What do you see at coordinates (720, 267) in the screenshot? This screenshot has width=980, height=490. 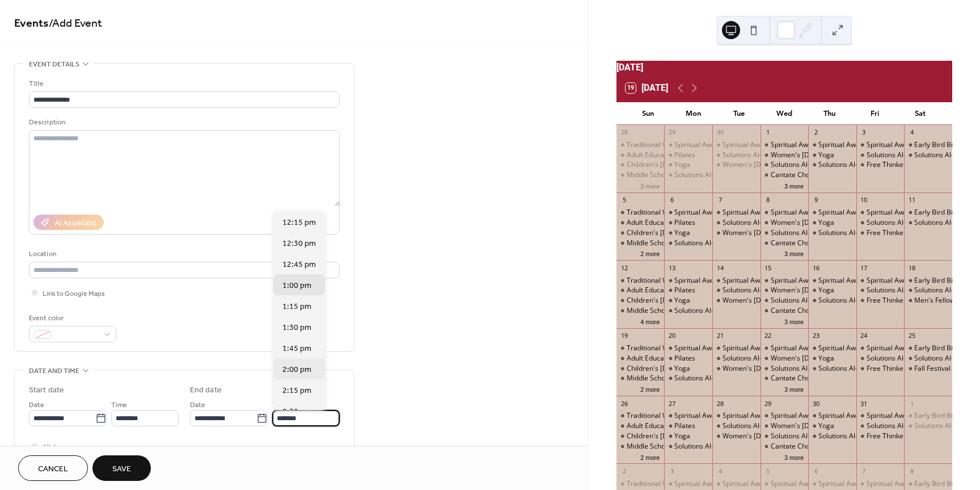 I see `div: 14` at bounding box center [720, 267].